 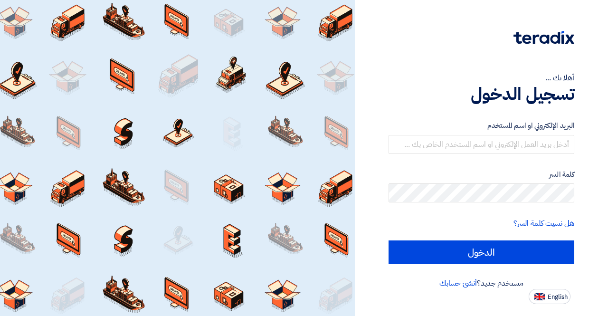 I want to click on div: مستخدم جديد؟, so click(x=481, y=283).